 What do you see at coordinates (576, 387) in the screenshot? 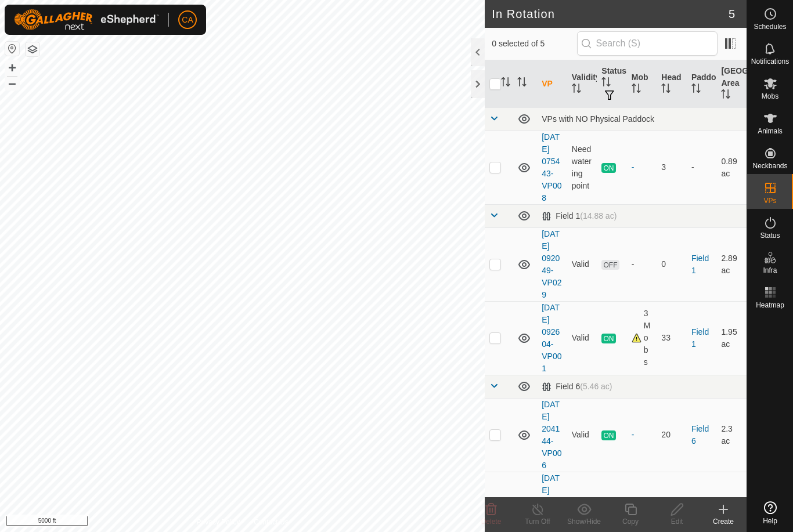
I see `div: Field 6` at bounding box center [576, 387].